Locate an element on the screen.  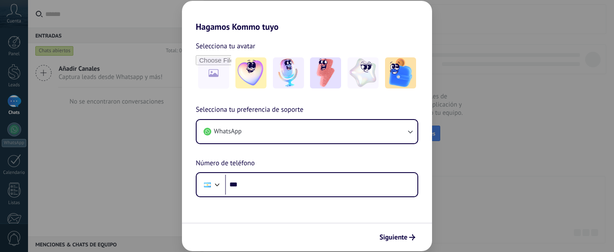
span: Selecciona tu avatar is located at coordinates (226, 46).